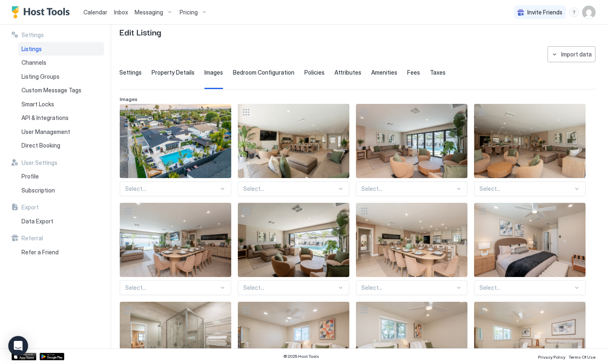 Image resolution: width=607 pixels, height=364 pixels. I want to click on a: App Store, so click(24, 357).